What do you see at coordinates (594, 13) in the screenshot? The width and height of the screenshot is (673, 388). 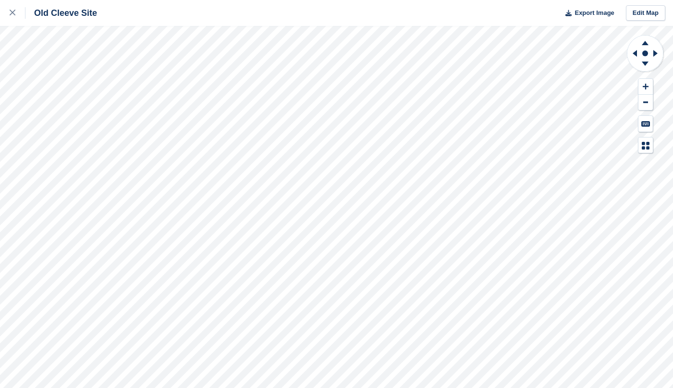 I see `span: Export Image` at bounding box center [594, 13].